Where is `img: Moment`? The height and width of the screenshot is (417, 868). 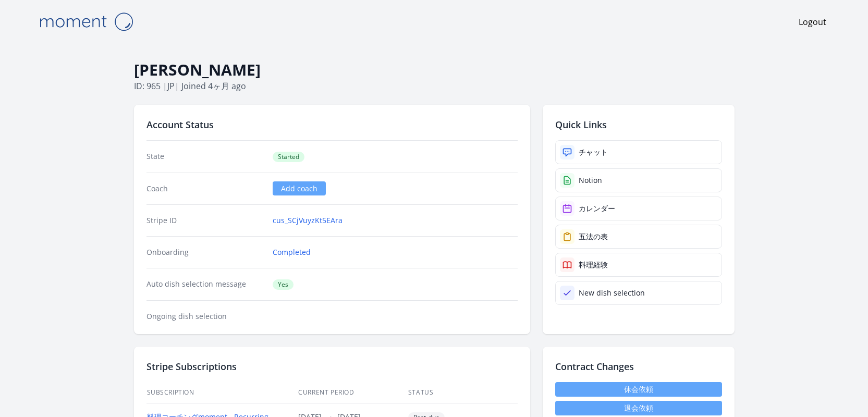
img: Moment is located at coordinates (86, 21).